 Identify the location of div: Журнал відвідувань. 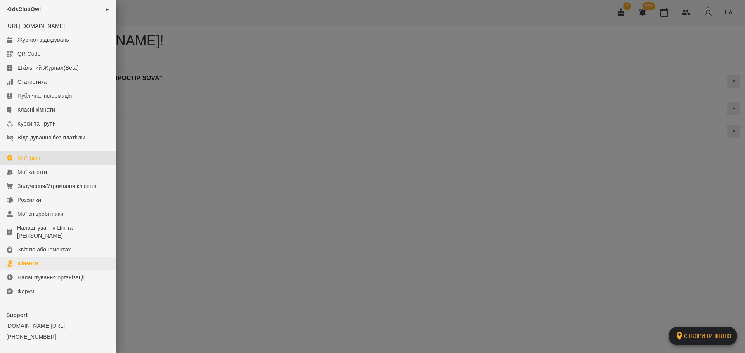
(43, 40).